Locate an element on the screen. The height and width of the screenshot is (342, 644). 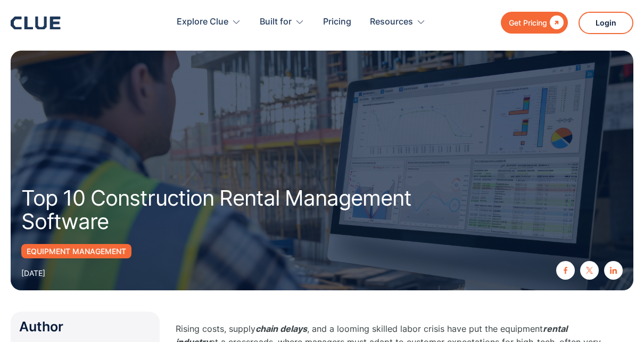
div: Author is located at coordinates (85, 327).